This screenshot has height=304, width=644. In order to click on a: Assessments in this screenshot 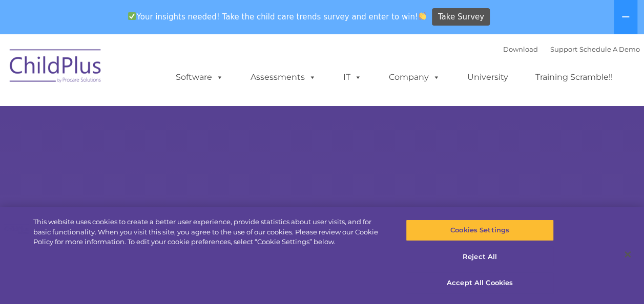, I will do `click(284, 77)`.